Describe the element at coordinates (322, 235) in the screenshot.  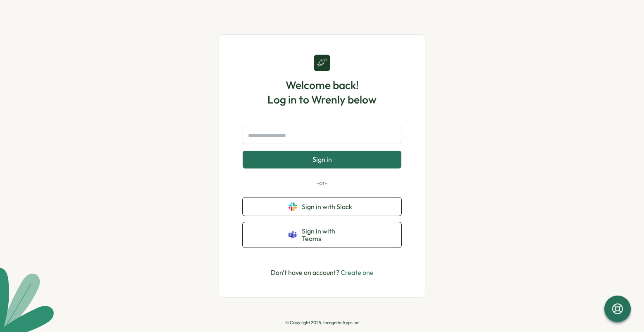
I see `button: Sign in with Teams` at that location.